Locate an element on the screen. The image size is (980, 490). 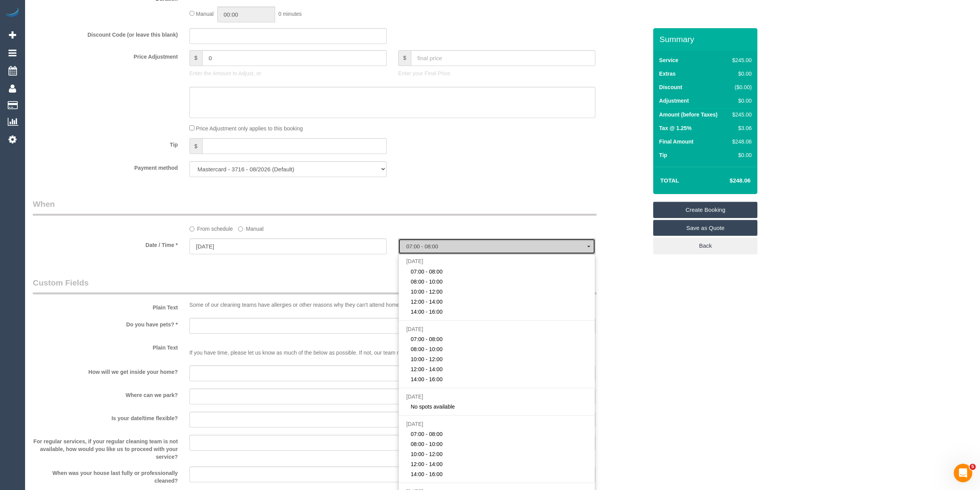
label: Date / Time * is located at coordinates (105, 243).